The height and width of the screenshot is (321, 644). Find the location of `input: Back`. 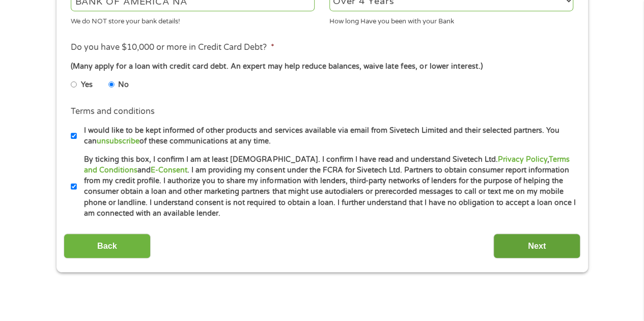

input: Back is located at coordinates (107, 246).